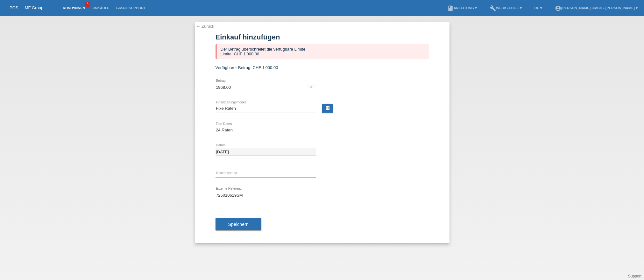  What do you see at coordinates (322, 52) in the screenshot?
I see `div: Der Betrag überschreitet die verfügbare Limite. Limite: CHF 1'000.00` at bounding box center [322, 52].